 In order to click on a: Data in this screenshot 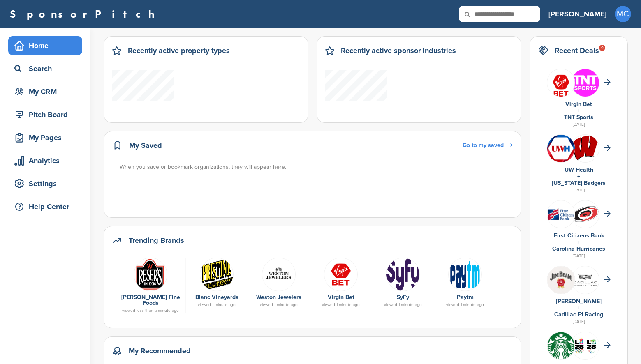, I will do `click(279, 274)`.